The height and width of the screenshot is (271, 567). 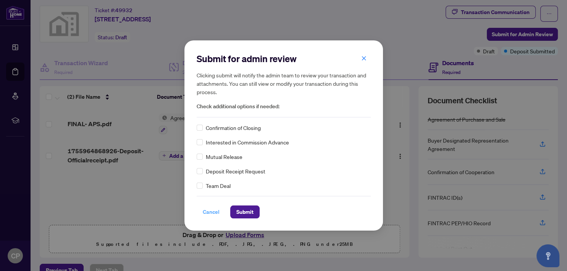 I want to click on span: Mutual Release, so click(x=224, y=157).